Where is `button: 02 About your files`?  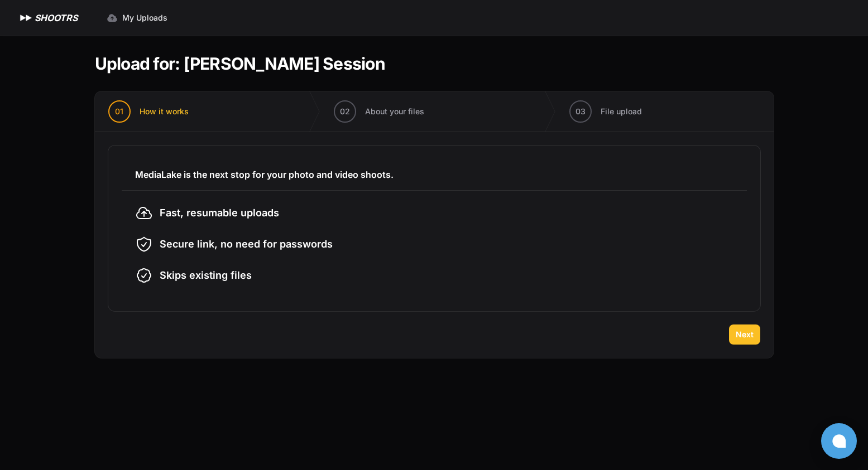 button: 02 About your files is located at coordinates (379, 112).